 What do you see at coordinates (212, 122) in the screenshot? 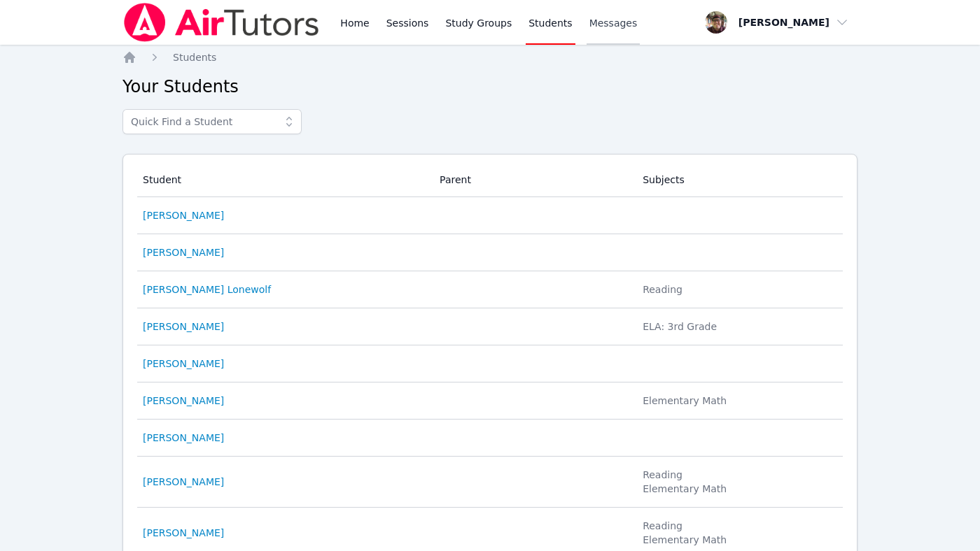
I see `input: Quick Find a Student` at bounding box center [212, 122].